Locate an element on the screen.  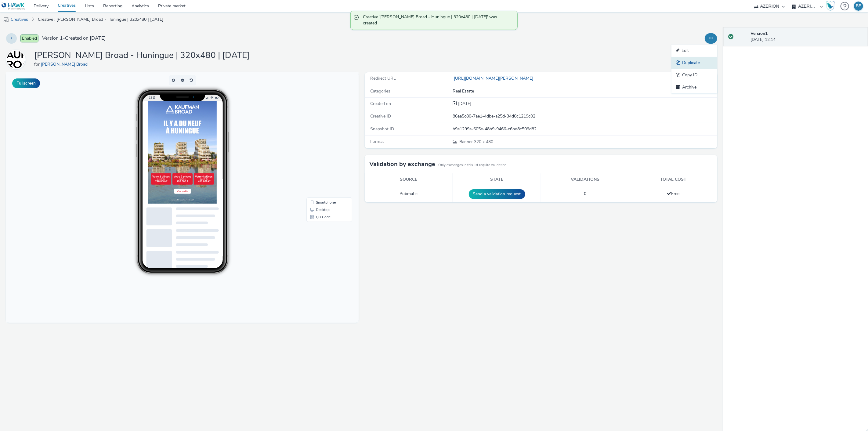
span: QR Code is located at coordinates (317, 145).